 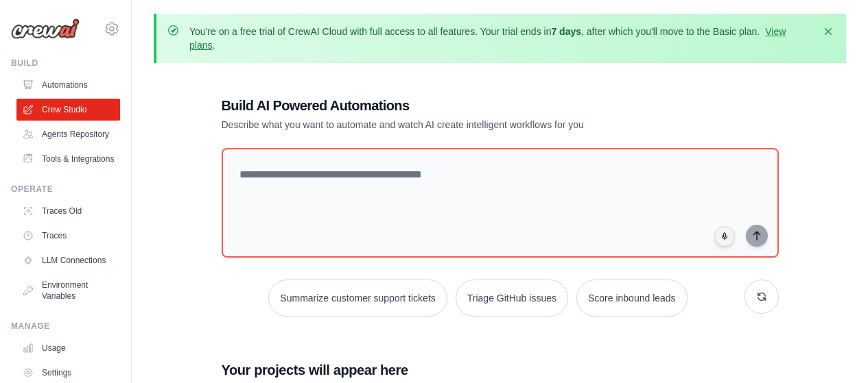 What do you see at coordinates (512, 298) in the screenshot?
I see `button: Triage GitHub issues` at bounding box center [512, 298].